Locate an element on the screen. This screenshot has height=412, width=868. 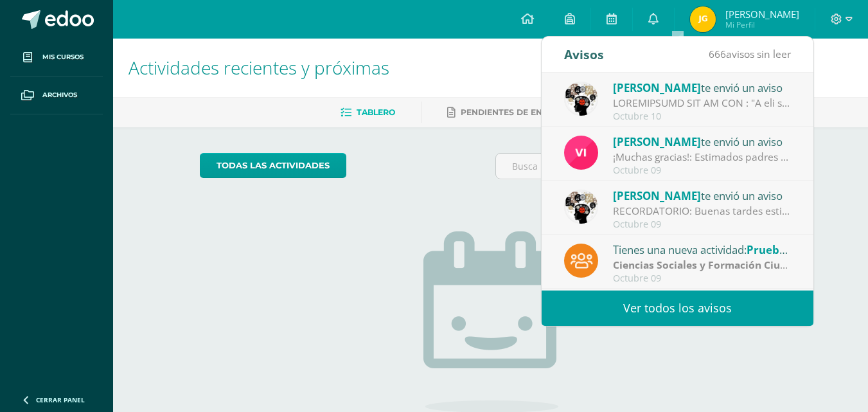
div: Avisos is located at coordinates (584, 54).